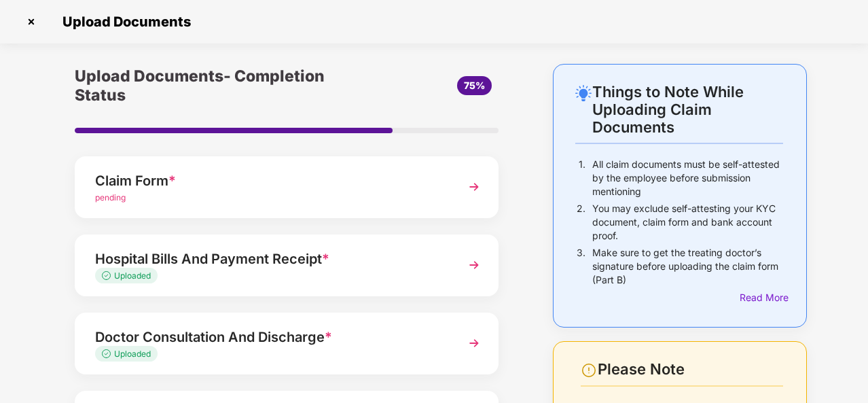 This screenshot has width=868, height=403. What do you see at coordinates (271, 259) in the screenshot?
I see `div: Hospital Bills And Payment Receipt` at bounding box center [271, 259].